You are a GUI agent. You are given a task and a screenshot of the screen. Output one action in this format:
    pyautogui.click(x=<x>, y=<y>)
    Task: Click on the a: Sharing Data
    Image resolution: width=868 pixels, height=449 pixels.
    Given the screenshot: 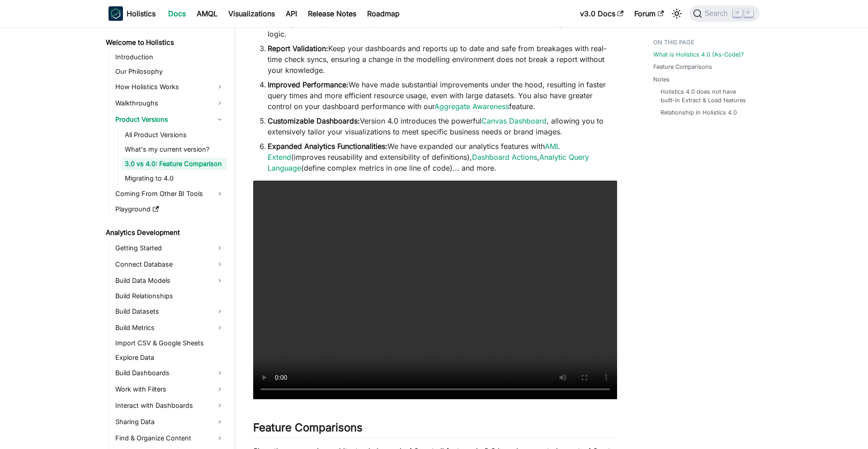 What is the action you would take?
    pyautogui.click(x=170, y=421)
    